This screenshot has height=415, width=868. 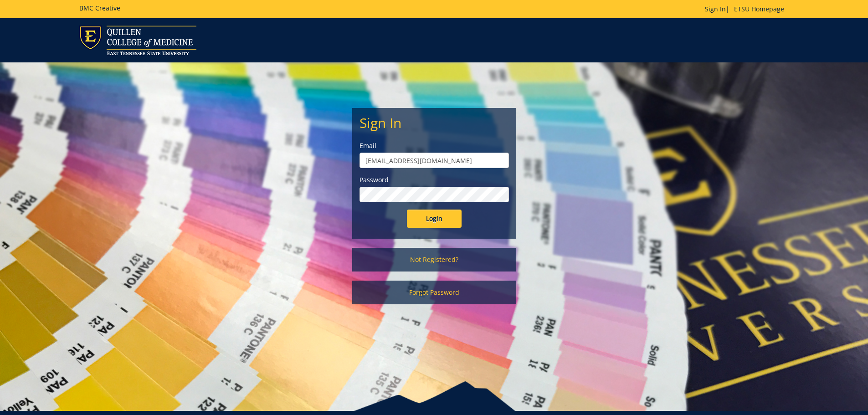 I want to click on h5: BMC Creative, so click(x=100, y=8).